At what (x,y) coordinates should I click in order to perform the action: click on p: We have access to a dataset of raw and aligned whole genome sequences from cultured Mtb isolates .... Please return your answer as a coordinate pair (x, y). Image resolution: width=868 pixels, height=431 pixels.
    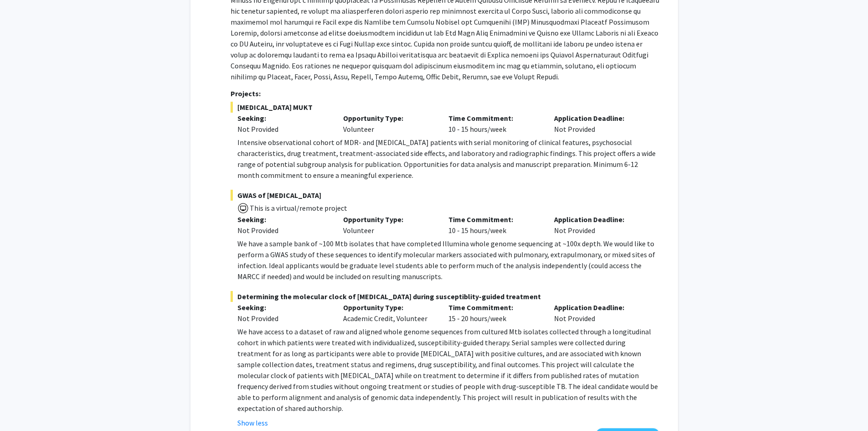
    Looking at the image, I should click on (448, 370).